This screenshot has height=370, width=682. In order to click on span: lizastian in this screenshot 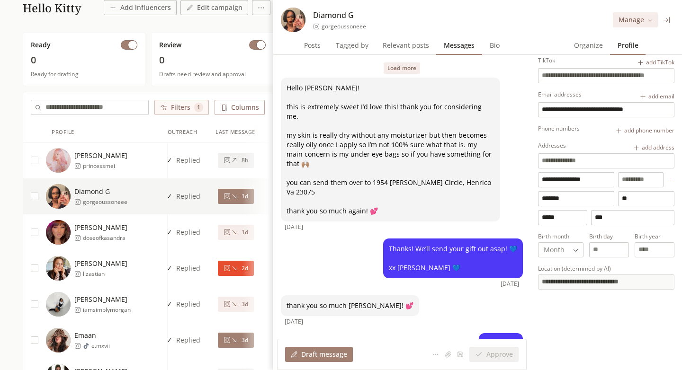, I will do `click(105, 274)`.